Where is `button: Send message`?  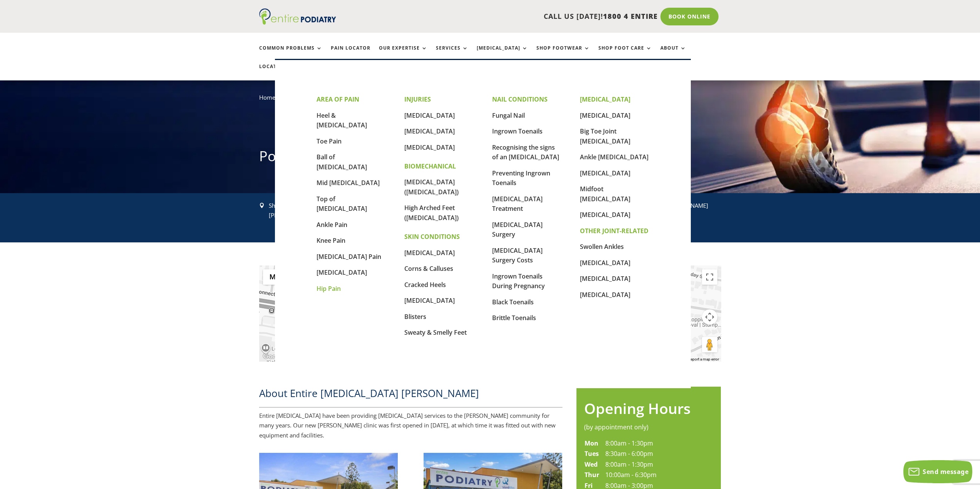 button: Send message is located at coordinates (938, 472).